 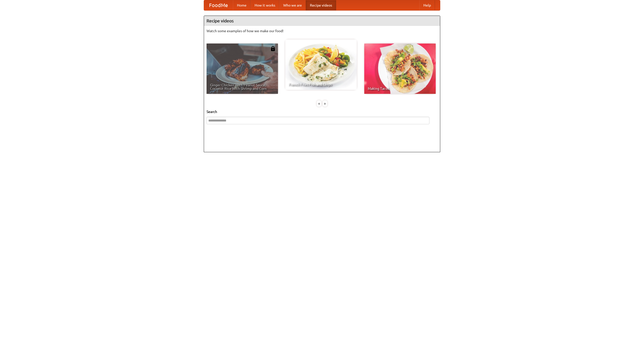 I want to click on a: Home, so click(x=242, y=5).